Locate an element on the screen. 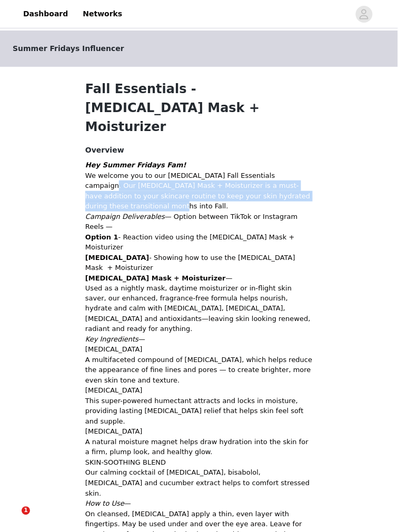  h4: Overview is located at coordinates (199, 150).